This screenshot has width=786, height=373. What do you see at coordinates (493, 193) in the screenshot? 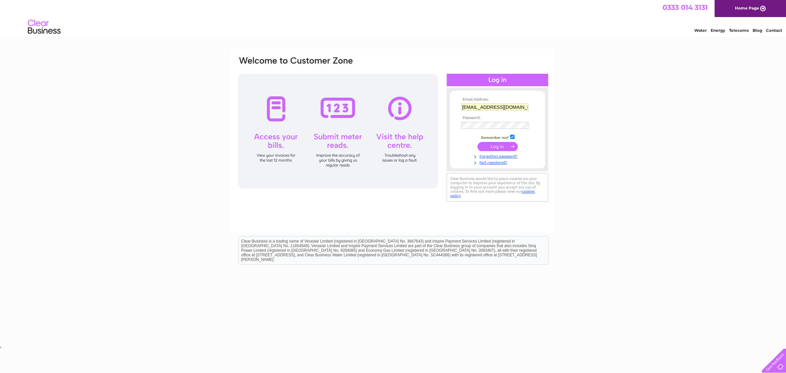
I see `a: cookies policy` at bounding box center [493, 193].